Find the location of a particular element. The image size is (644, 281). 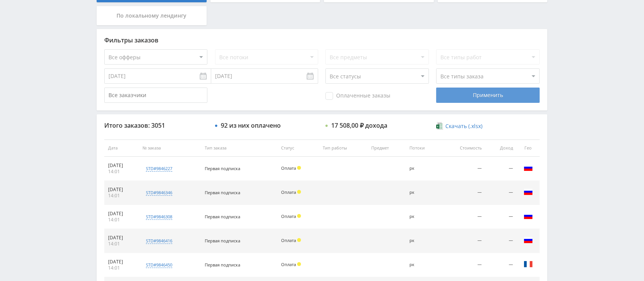

th: Доход is located at coordinates (501, 148).